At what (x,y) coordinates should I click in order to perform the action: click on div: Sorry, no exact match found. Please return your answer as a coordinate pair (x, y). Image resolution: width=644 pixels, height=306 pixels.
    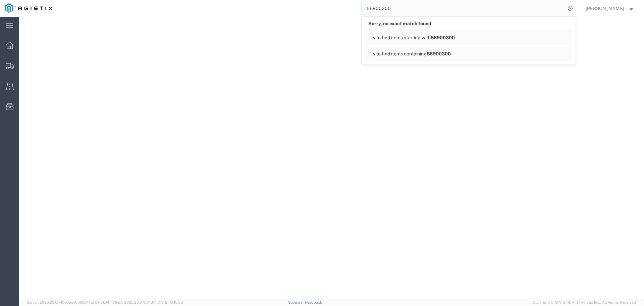
    Looking at the image, I should click on (469, 23).